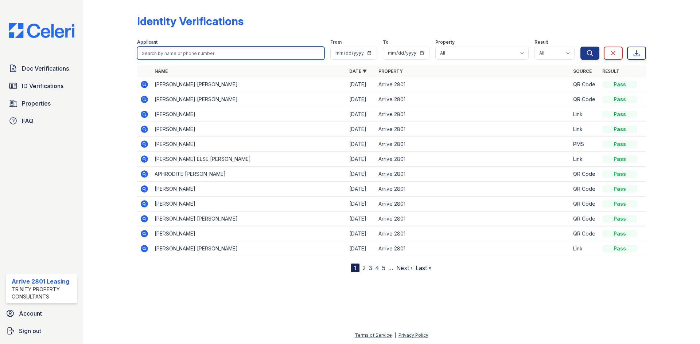 The image size is (700, 344). I want to click on input: Search by name or phone number, so click(231, 53).